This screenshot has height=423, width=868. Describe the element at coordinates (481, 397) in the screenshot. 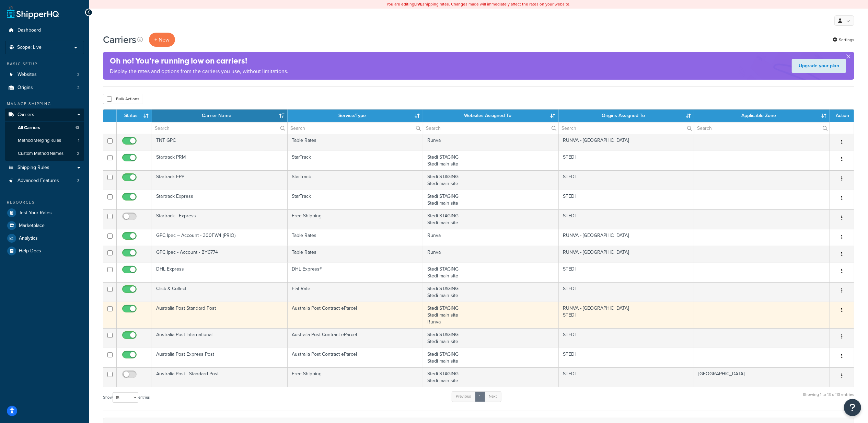

I see `a: 1` at that location.